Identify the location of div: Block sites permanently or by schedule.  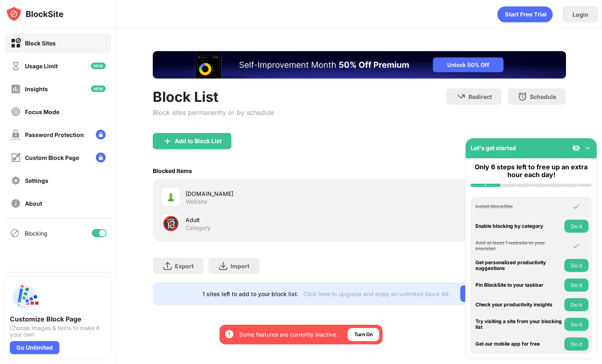
(213, 112).